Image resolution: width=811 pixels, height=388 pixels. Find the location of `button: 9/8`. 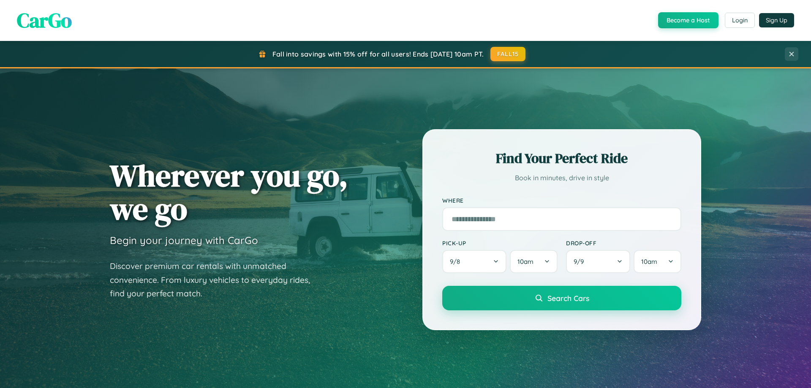

button: 9/8 is located at coordinates (475, 262).